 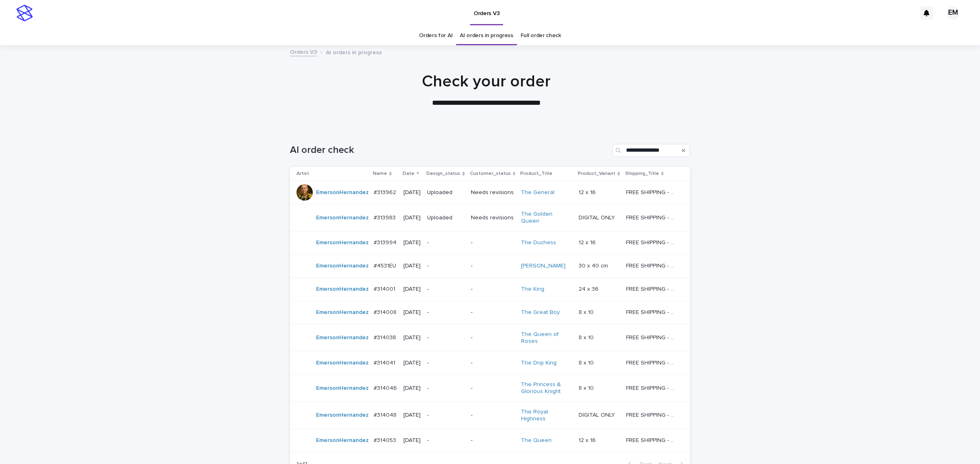 I want to click on a: Orders V3, so click(x=303, y=51).